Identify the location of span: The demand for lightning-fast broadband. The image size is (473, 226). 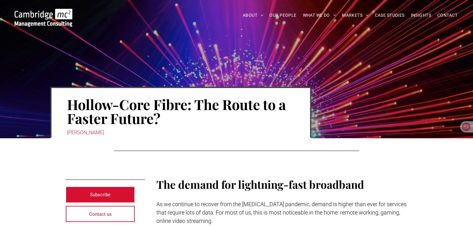
(260, 184).